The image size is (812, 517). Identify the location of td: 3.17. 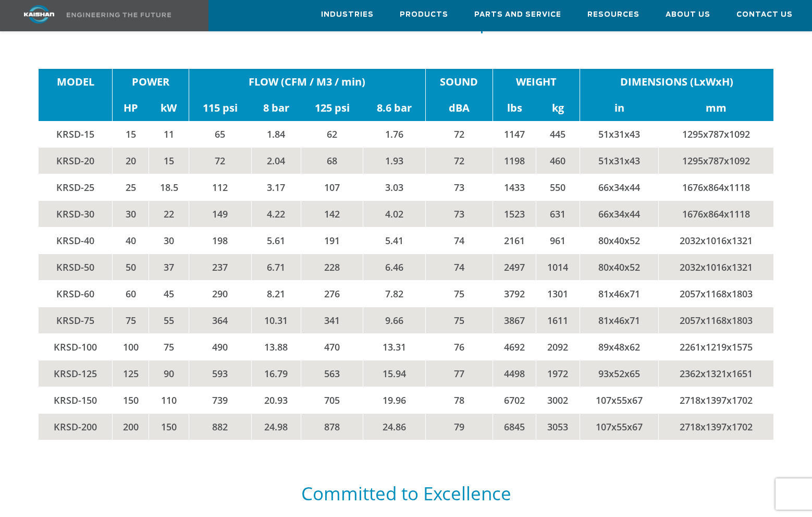
(276, 187).